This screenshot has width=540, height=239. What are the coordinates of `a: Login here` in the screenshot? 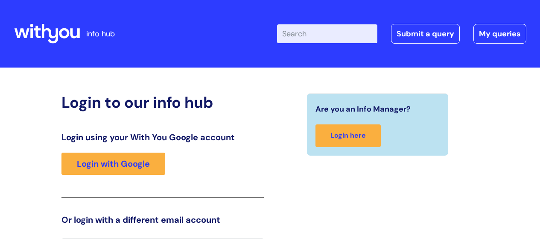 It's located at (348, 135).